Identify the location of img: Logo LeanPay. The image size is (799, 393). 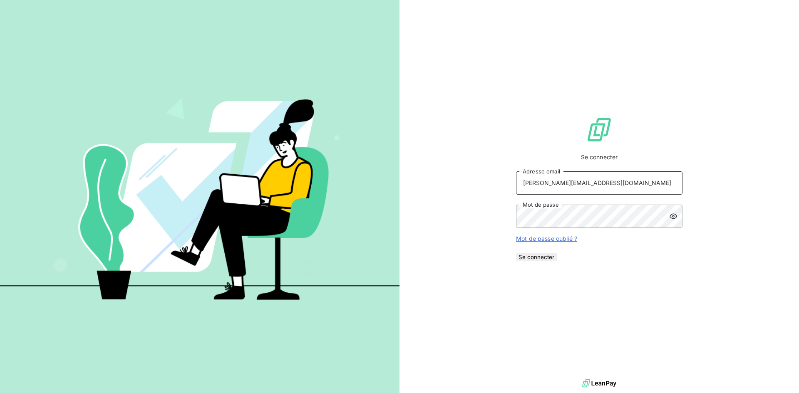
(599, 130).